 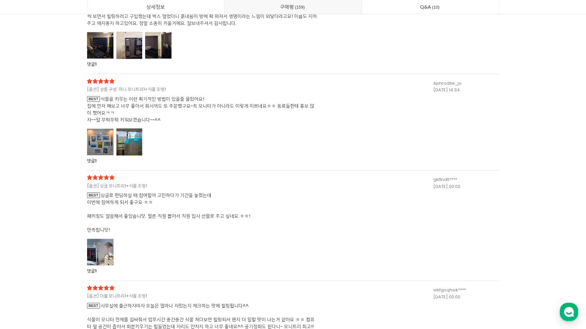 I want to click on a: 설정, so click(x=106, y=217).